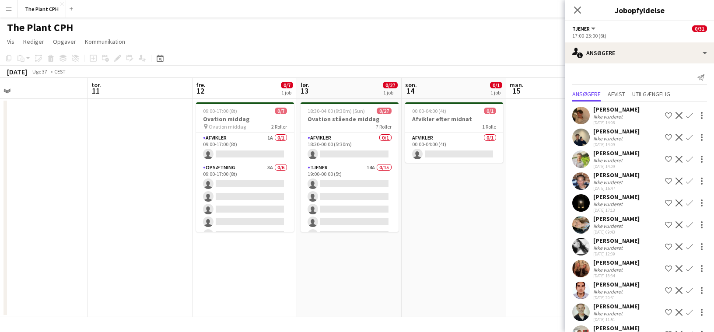 This screenshot has width=714, height=332. What do you see at coordinates (40, 28) in the screenshot?
I see `h1: The Plant CPH` at bounding box center [40, 28].